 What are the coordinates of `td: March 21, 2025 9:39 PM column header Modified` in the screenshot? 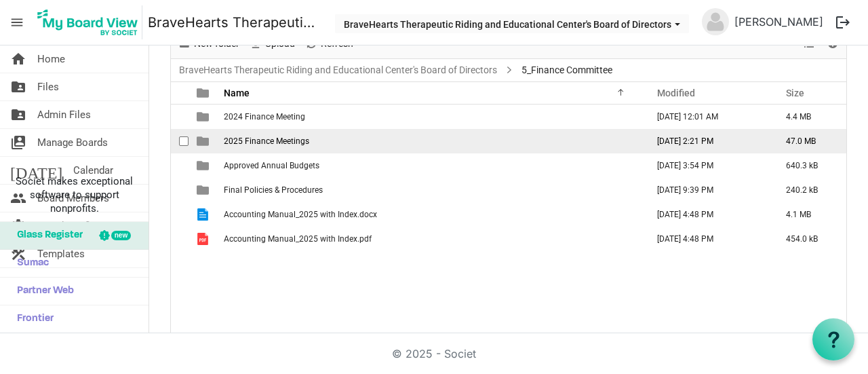 It's located at (707, 190).